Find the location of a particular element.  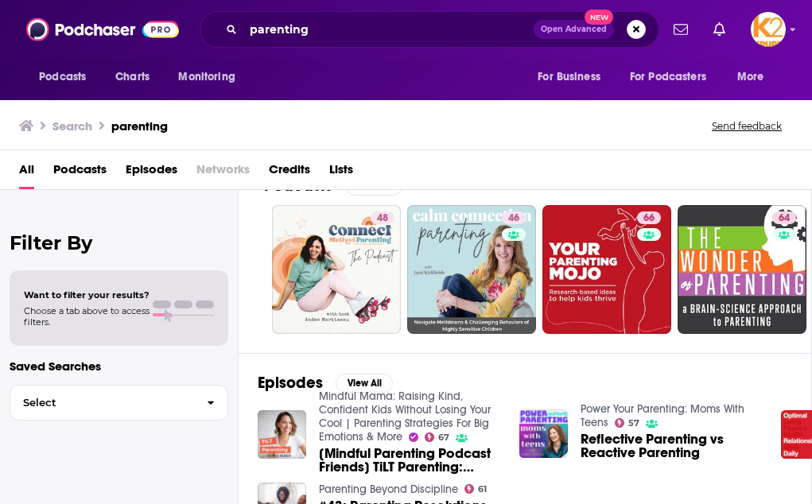

span: 66 is located at coordinates (649, 219).